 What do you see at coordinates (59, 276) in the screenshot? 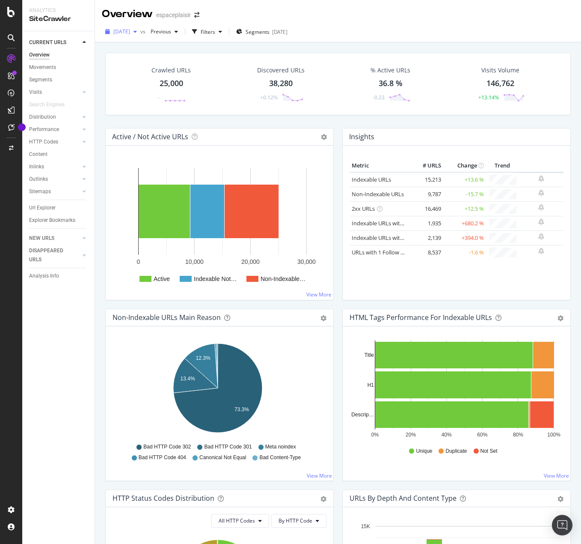
I see `a: Analysis Info` at bounding box center [59, 276].